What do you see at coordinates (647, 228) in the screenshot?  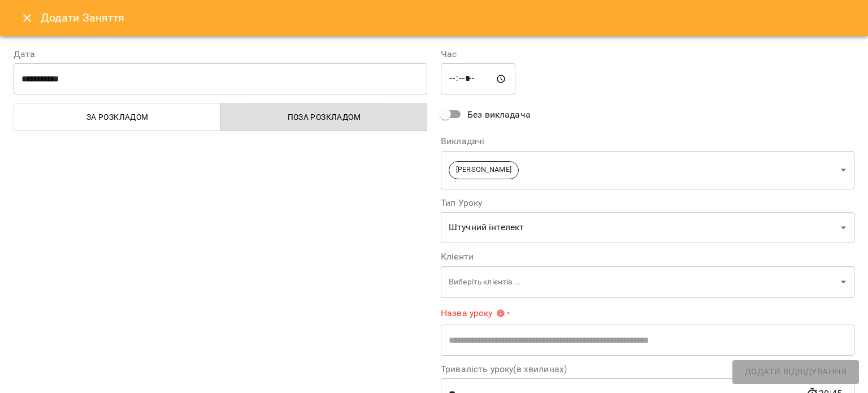 I see `div: Штучний інтелект` at bounding box center [647, 228].